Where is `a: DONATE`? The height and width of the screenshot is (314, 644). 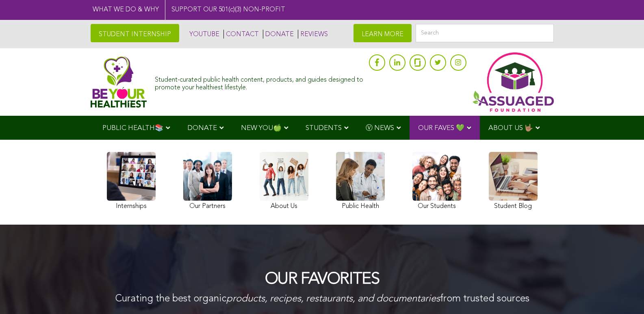
a: DONATE is located at coordinates (278, 34).